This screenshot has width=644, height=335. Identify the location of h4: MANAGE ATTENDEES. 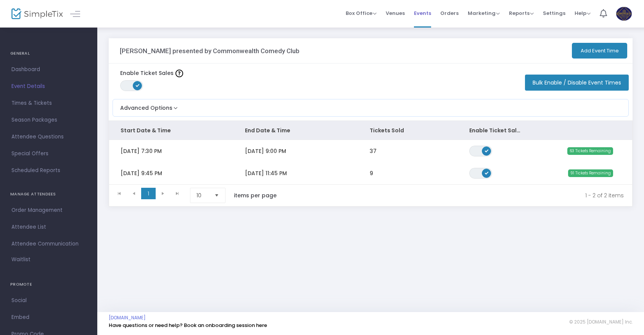
(48, 194).